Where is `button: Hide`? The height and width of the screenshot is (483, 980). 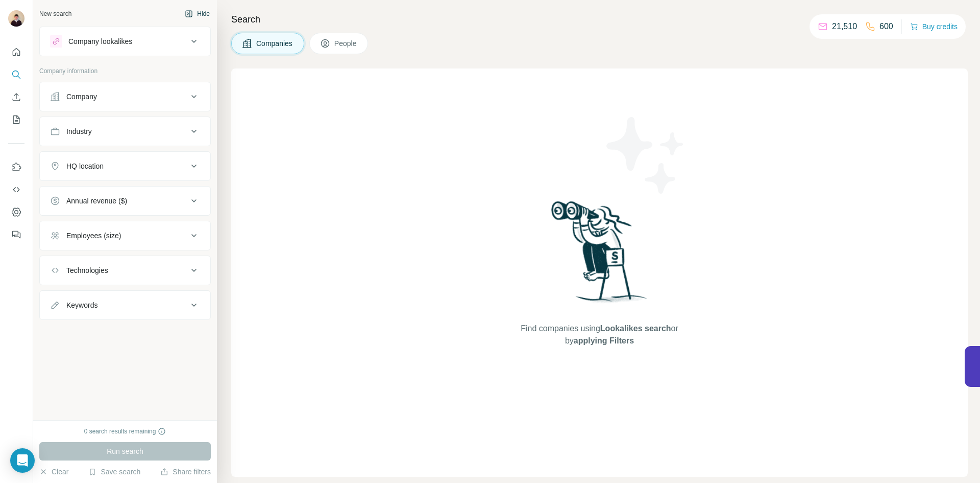
button: Hide is located at coordinates (197, 14).